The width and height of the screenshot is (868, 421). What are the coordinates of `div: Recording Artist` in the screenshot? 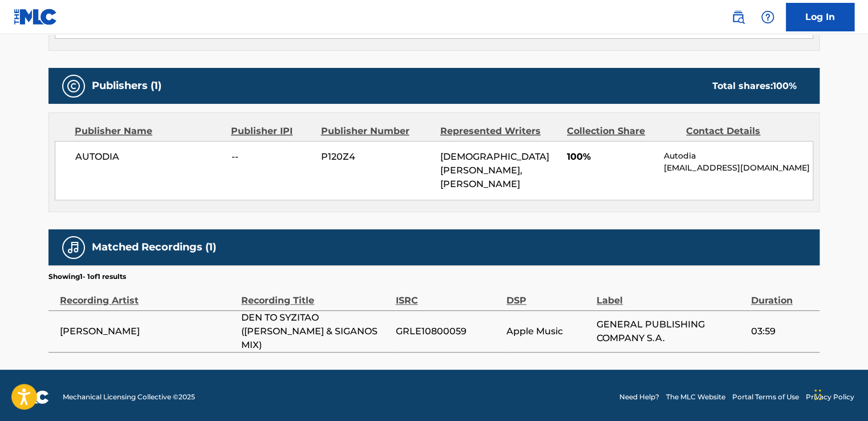 It's located at (148, 294).